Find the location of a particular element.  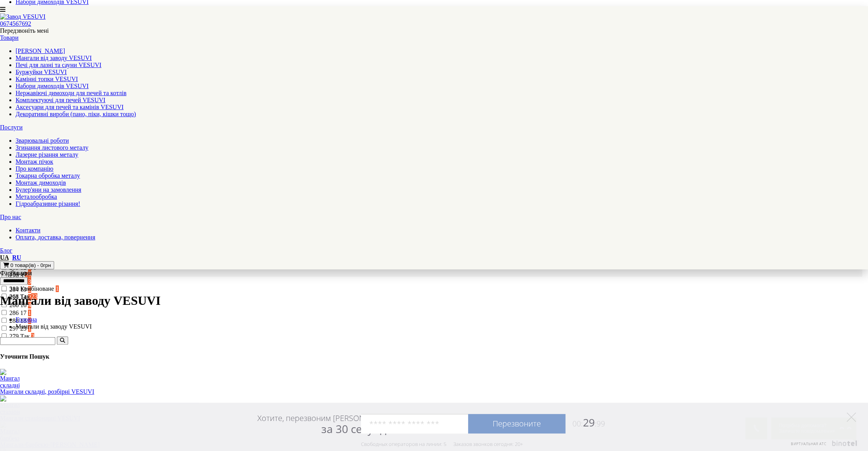

a: Лазерне різання металу is located at coordinates (47, 155).